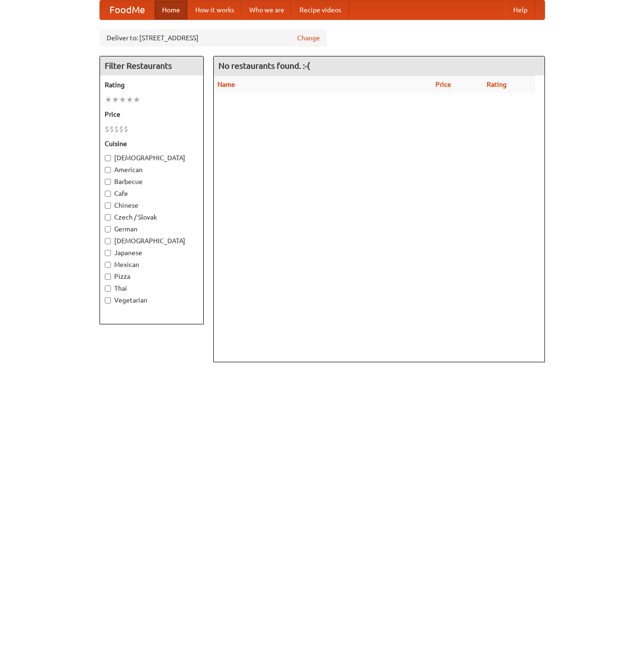 The width and height of the screenshot is (644, 671). What do you see at coordinates (152, 114) in the screenshot?
I see `h5: Price` at bounding box center [152, 114].